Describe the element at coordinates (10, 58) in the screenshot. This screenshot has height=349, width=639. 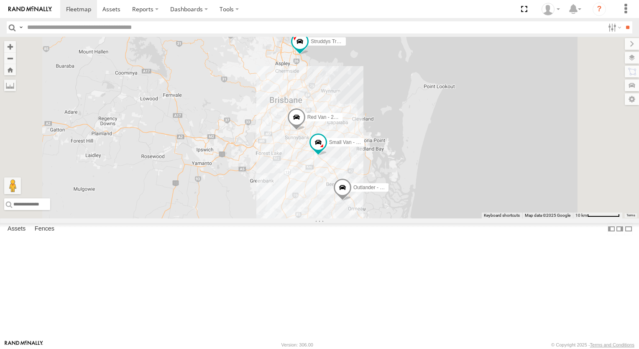
I see `button: Zoom out` at that location.